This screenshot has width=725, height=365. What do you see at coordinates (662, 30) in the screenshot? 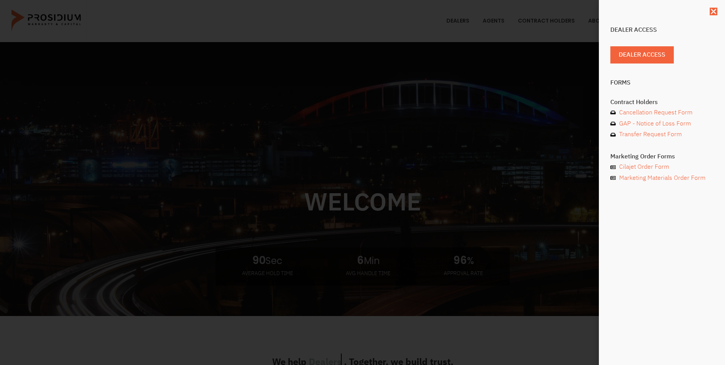
I see `h4: Dealer Access` at bounding box center [662, 30].